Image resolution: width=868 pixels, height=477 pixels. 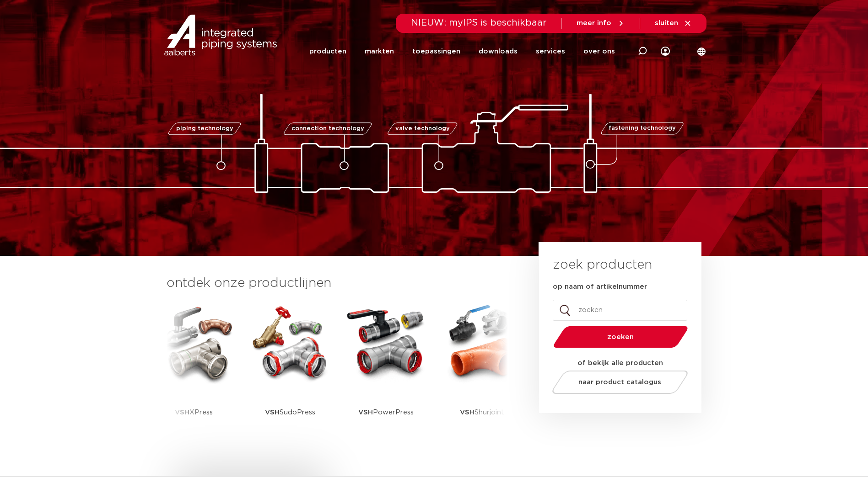 What do you see at coordinates (600, 287) in the screenshot?
I see `label: op naam of artikelnummer` at bounding box center [600, 287].